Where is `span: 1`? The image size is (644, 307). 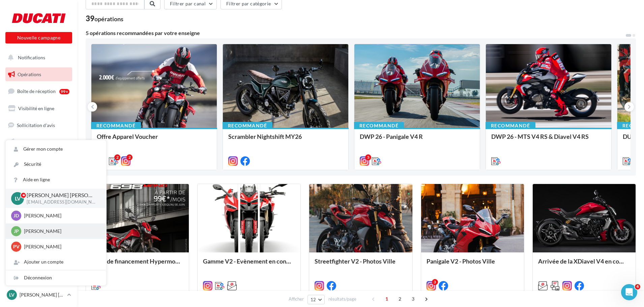 span: 1 is located at coordinates (387, 299).